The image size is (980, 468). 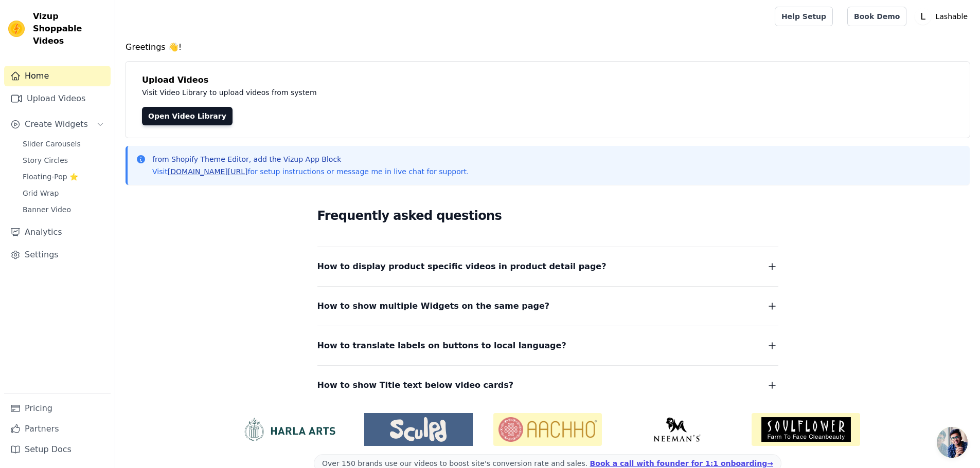 What do you see at coordinates (876, 17) in the screenshot?
I see `a: Book Demo` at bounding box center [876, 17].